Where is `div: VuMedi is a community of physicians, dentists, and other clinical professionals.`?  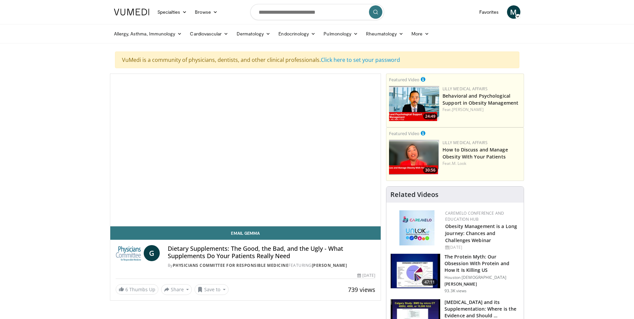
div: VuMedi is a community of physicians, dentists, and other clinical professionals. is located at coordinates (317, 60).